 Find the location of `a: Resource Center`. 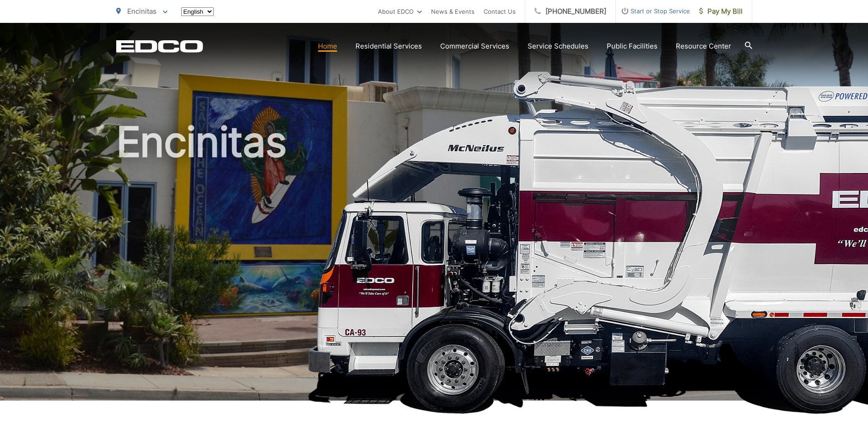

a: Resource Center is located at coordinates (703, 47).